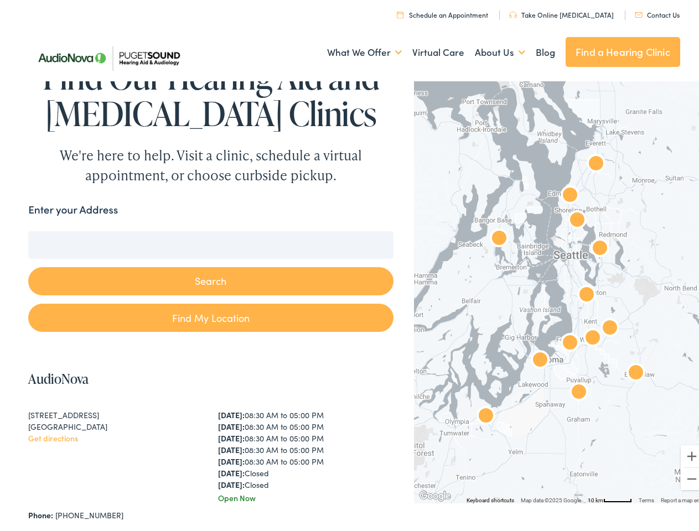  What do you see at coordinates (58, 375) in the screenshot?
I see `a: AudioNova` at bounding box center [58, 375].